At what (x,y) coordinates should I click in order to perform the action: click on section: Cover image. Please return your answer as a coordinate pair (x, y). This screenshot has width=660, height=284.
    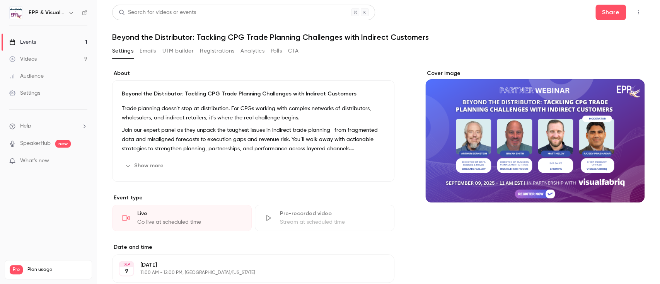
    Looking at the image, I should click on (535, 136).